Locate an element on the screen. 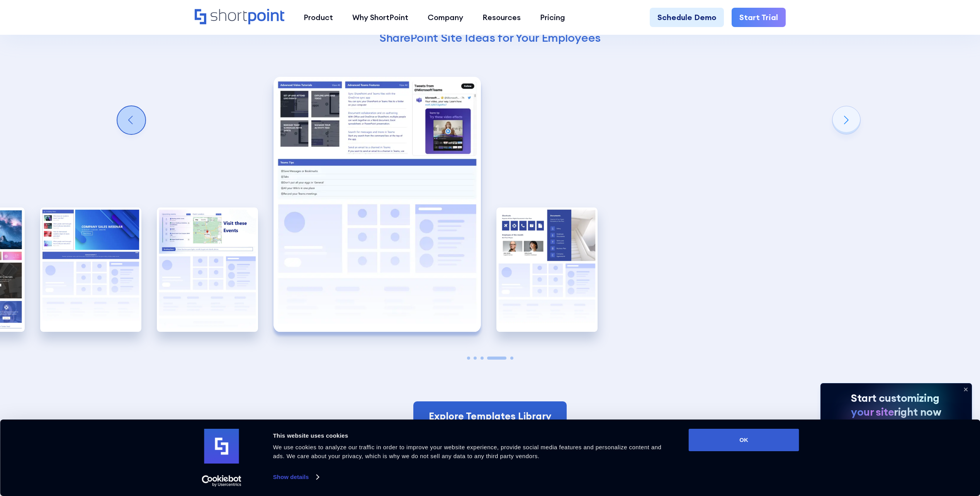 This screenshot has width=980, height=496. img: HR SharePoint site example for documents is located at coordinates (547, 270).